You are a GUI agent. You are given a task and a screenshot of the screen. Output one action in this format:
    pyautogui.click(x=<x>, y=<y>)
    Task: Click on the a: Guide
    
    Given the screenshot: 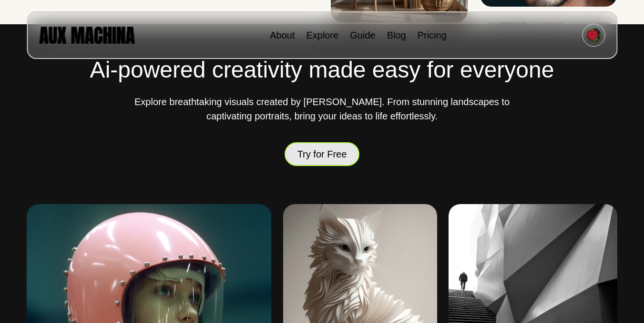 What is the action you would take?
    pyautogui.click(x=362, y=35)
    